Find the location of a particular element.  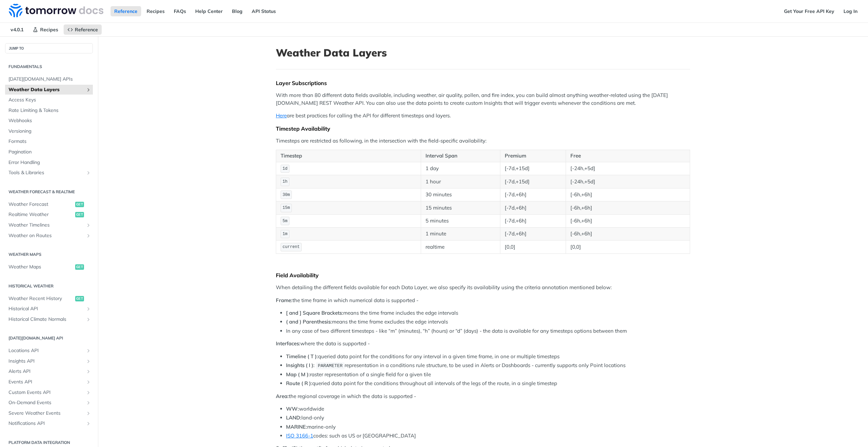

p: the regional coverage in which the data is supported - is located at coordinates (483, 397).